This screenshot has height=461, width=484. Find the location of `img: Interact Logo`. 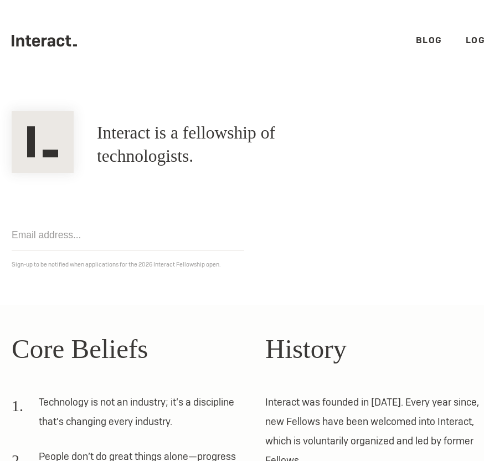

img: Interact Logo is located at coordinates (43, 142).